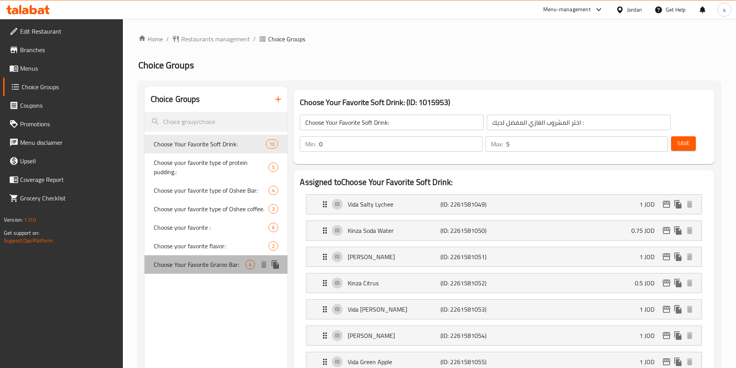  Describe the element at coordinates (211, 209) in the screenshot. I see `span: Choose your favorite type of Oshee coffee.` at that location.